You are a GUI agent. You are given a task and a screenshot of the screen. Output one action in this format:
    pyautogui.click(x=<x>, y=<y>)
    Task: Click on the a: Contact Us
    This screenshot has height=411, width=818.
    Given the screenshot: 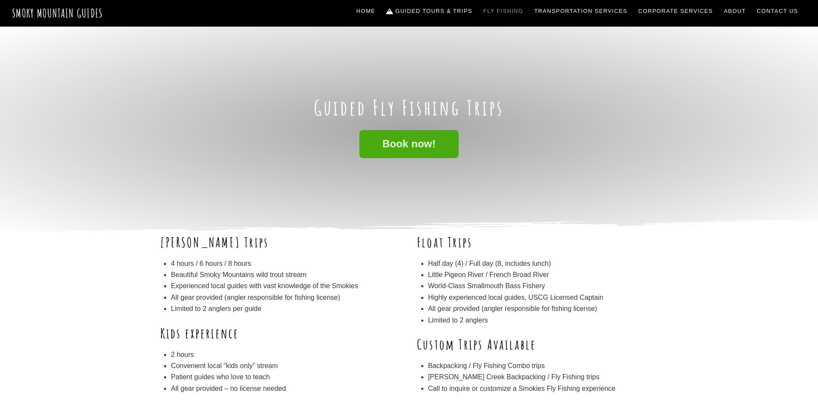 What is the action you would take?
    pyautogui.click(x=778, y=11)
    